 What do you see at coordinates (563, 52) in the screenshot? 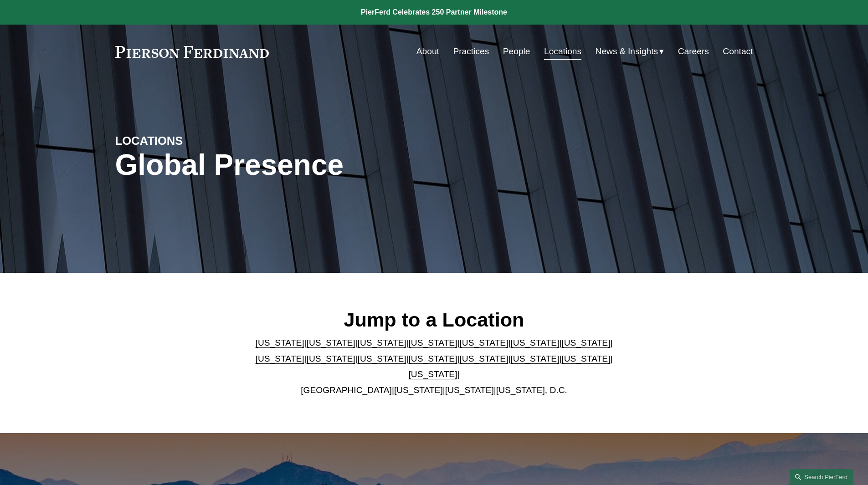
I see `a: Locations` at bounding box center [563, 52].